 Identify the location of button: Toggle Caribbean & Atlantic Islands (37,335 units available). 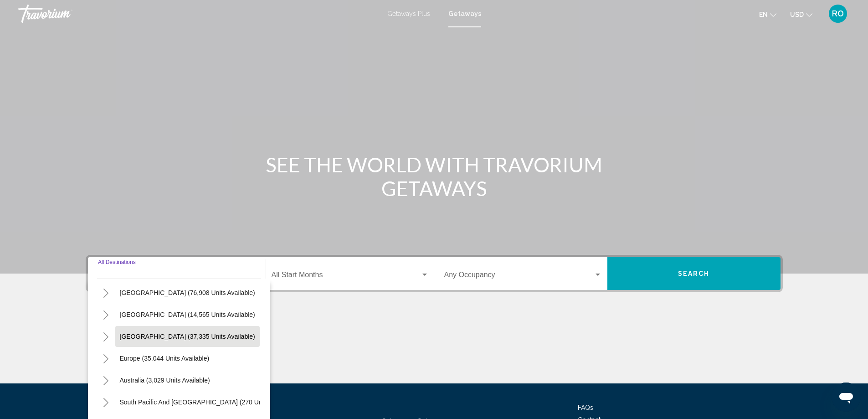
(106, 336).